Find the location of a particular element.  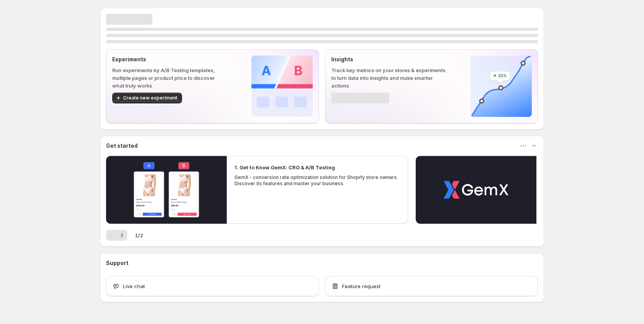

span: Create new experiment is located at coordinates (150, 98).